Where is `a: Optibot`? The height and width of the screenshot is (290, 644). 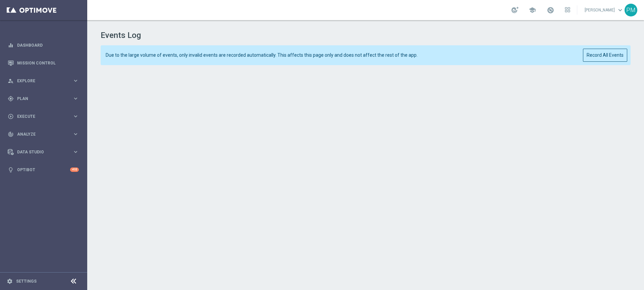
a: Optibot is located at coordinates (44, 169).